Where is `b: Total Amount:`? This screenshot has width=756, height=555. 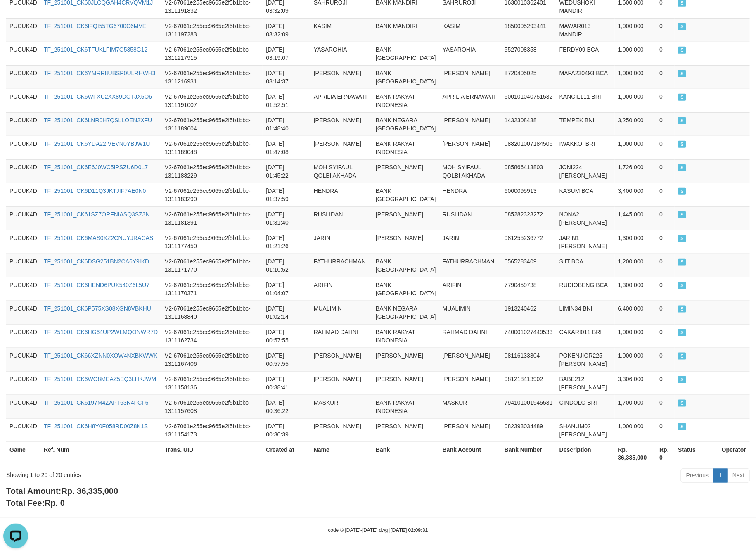 b: Total Amount: is located at coordinates (62, 492).